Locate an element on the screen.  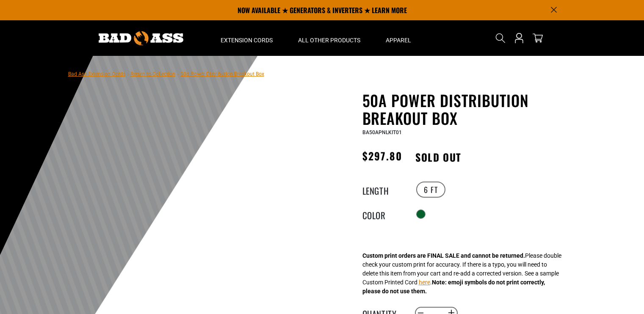
button: here is located at coordinates (424, 282).